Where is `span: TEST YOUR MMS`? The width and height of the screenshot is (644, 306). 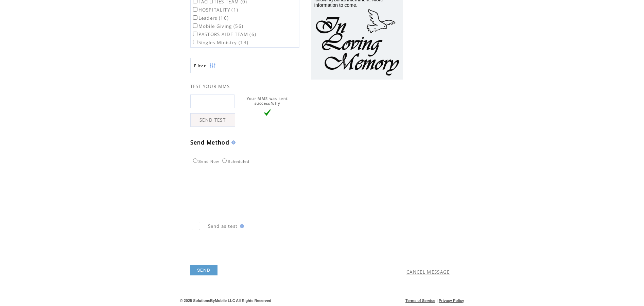
span: TEST YOUR MMS is located at coordinates (210, 87).